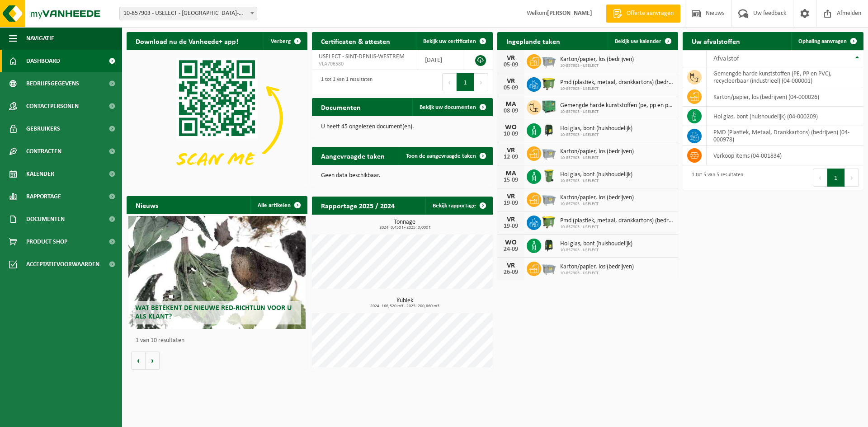  Describe the element at coordinates (785, 155) in the screenshot. I see `td: verkoop items (04-001834)` at that location.